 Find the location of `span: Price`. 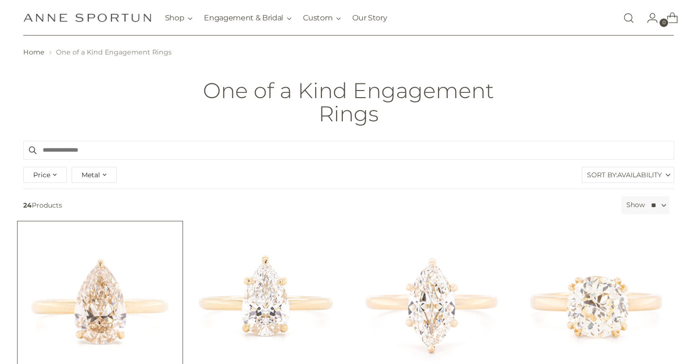

span: Price is located at coordinates (42, 175).